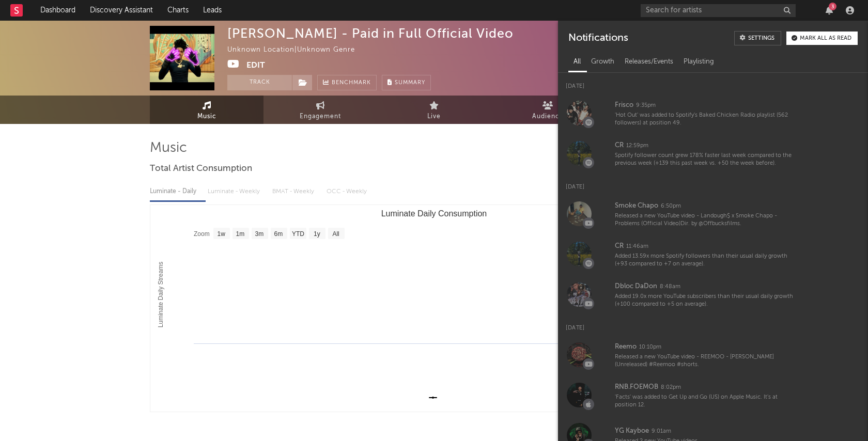  I want to click on div: Released a new YouTube video - Landough$ x Smoke Chapo - Problems (Official Video)Dir. by @Offbuc..., so click(705, 220).